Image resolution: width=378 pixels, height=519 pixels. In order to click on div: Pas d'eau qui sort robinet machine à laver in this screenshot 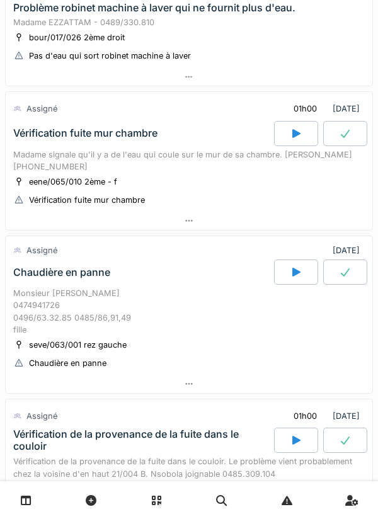, I will do `click(110, 55)`.